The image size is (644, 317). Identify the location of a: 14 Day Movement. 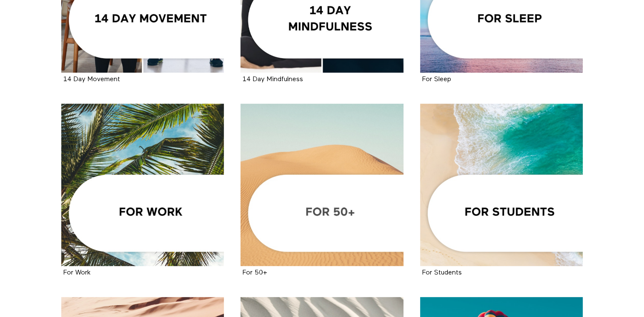
(92, 79).